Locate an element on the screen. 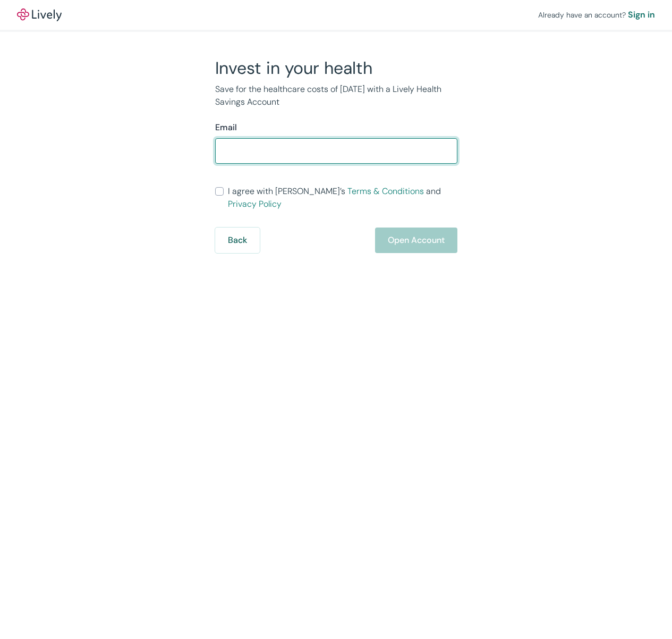 Image resolution: width=672 pixels, height=639 pixels. div: Already have an account? is located at coordinates (597, 15).